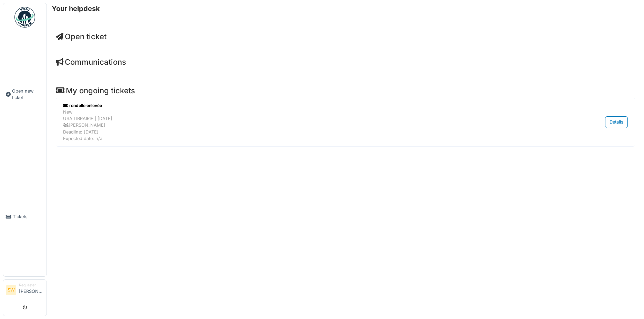 The width and height of the screenshot is (644, 319). I want to click on h4: My ongoing tickets, so click(345, 90).